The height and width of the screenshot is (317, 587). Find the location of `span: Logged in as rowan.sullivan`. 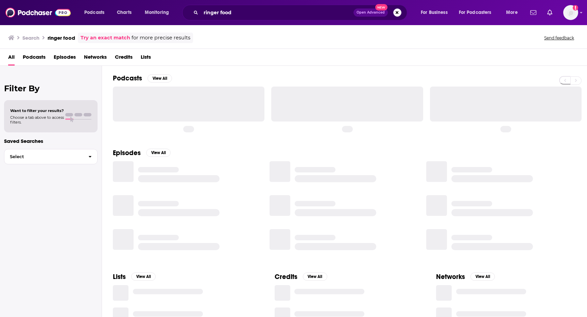

span: Logged in as rowan.sullivan is located at coordinates (570, 13).